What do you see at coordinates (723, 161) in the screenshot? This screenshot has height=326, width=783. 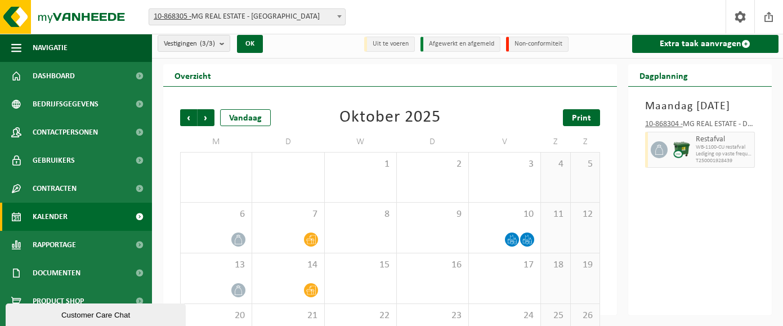 I see `span: T250001928439` at bounding box center [723, 161].